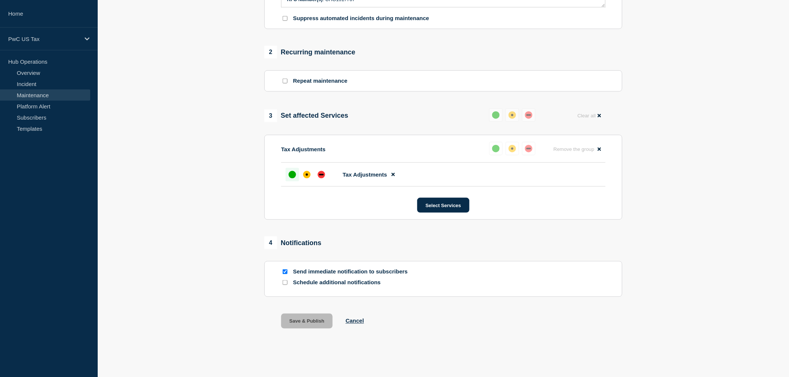 This screenshot has height=377, width=789. I want to click on span: 3, so click(271, 116).